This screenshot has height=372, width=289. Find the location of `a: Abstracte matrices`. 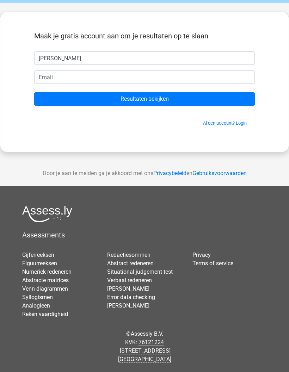

a: Abstracte matrices is located at coordinates (45, 280).